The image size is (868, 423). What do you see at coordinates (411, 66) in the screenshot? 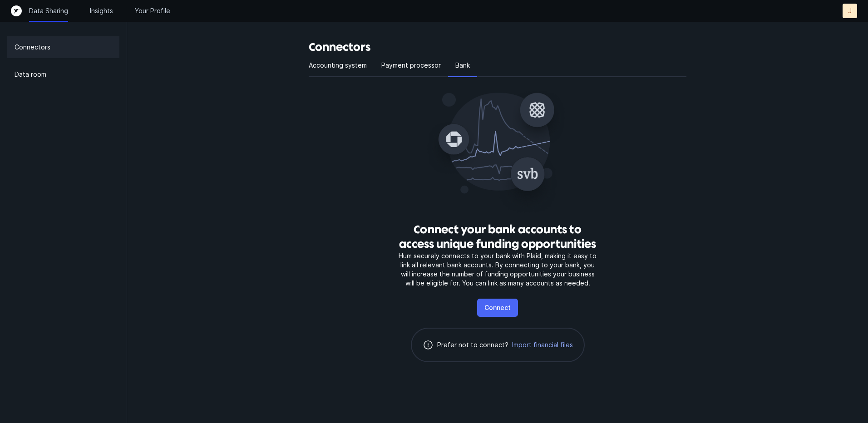
I see `p: Payment processor` at bounding box center [411, 66].